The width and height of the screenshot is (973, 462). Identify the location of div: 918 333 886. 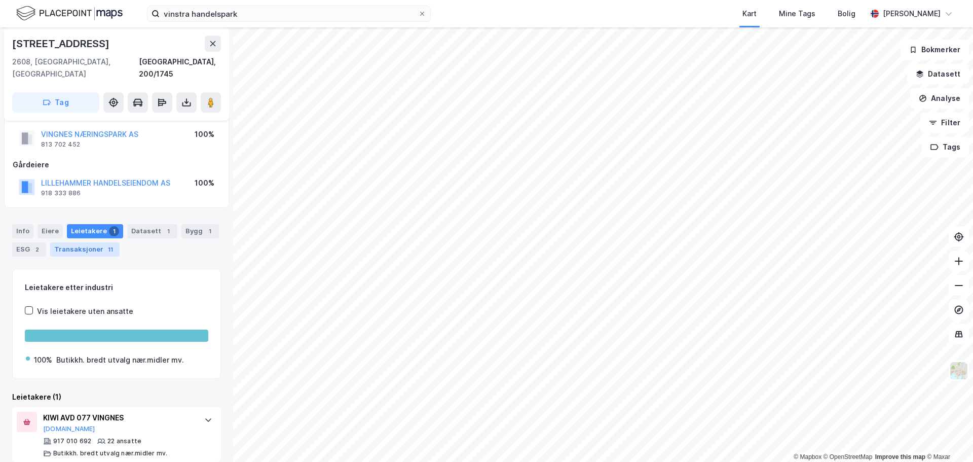
(61, 193).